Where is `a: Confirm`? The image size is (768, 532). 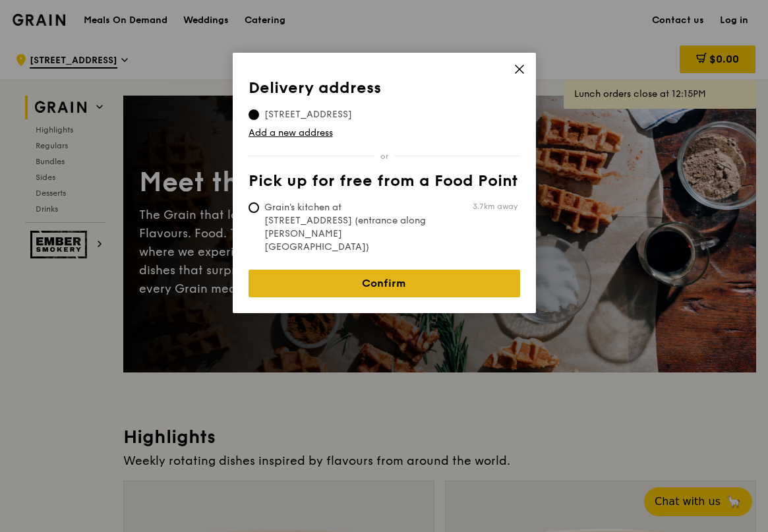 a: Confirm is located at coordinates (385, 283).